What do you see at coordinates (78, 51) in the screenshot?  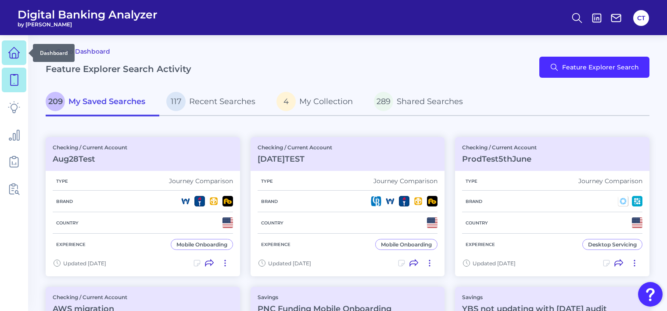 I see `a: Go to Dashboard` at bounding box center [78, 51].